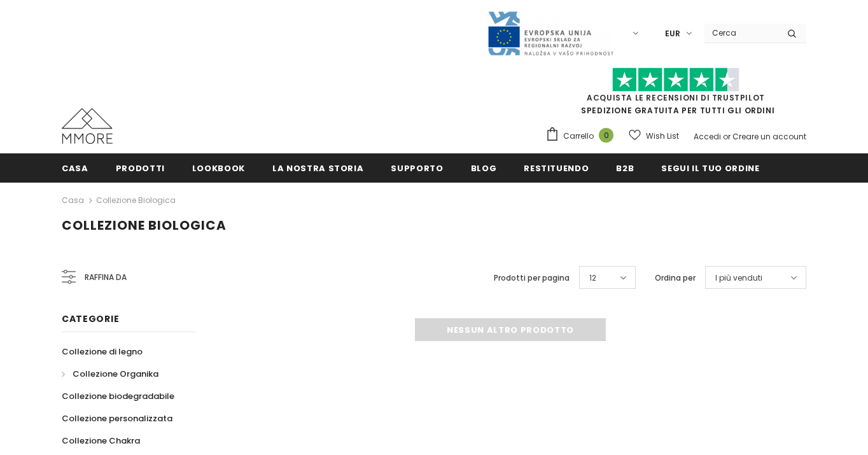  I want to click on a: B2B, so click(625, 168).